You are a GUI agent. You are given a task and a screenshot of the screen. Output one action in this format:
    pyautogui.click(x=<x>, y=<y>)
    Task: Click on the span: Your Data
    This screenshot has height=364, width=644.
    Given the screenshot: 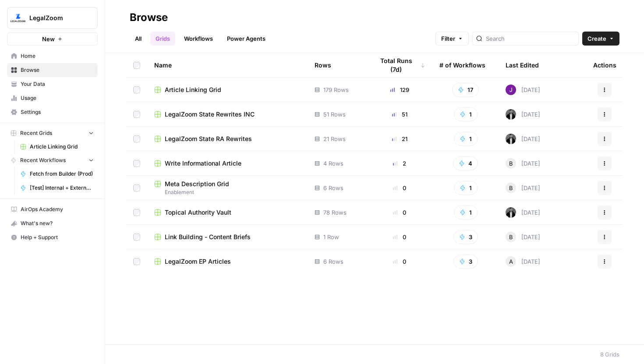 What is the action you would take?
    pyautogui.click(x=57, y=84)
    